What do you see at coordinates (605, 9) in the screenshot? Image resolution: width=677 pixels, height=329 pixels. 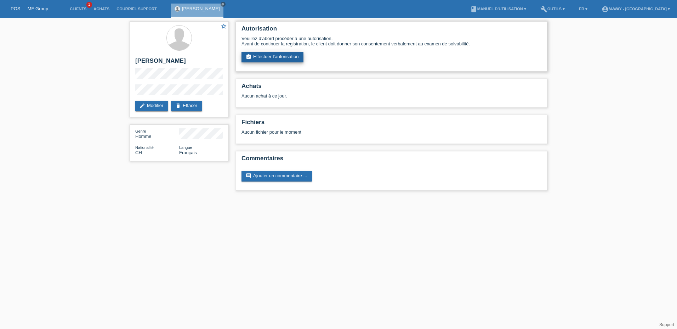 I see `i: account_circle` at bounding box center [605, 9].